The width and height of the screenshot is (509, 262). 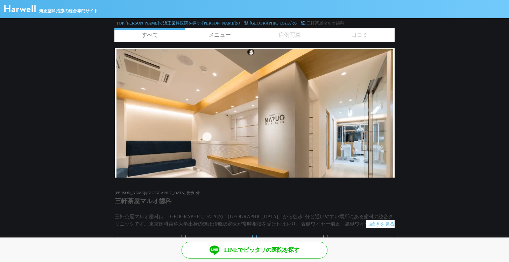 I want to click on span: ...続きを見る, so click(x=380, y=224).